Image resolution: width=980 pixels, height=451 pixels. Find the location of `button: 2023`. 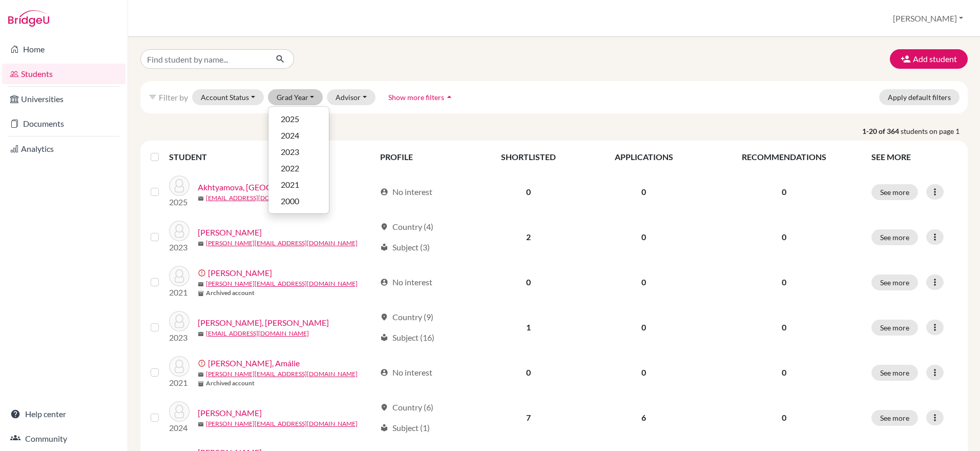

button: 2023 is located at coordinates (299, 152).